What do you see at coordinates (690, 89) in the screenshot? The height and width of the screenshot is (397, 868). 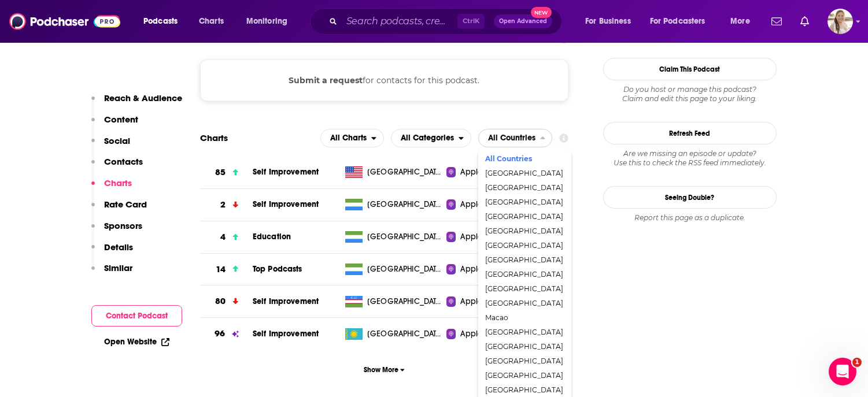 I see `span: Do you host or manage this podcast?` at bounding box center [690, 89].